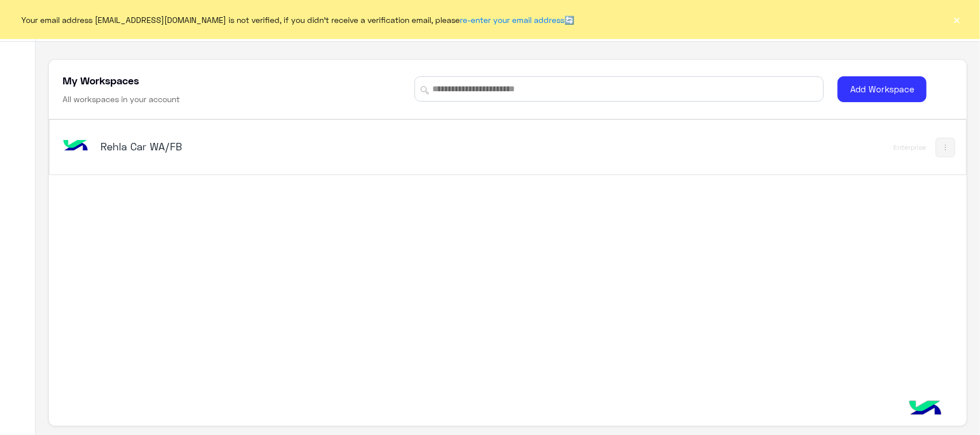 This screenshot has width=980, height=435. Describe the element at coordinates (121, 100) in the screenshot. I see `h6: All workspaces in your account` at that location.